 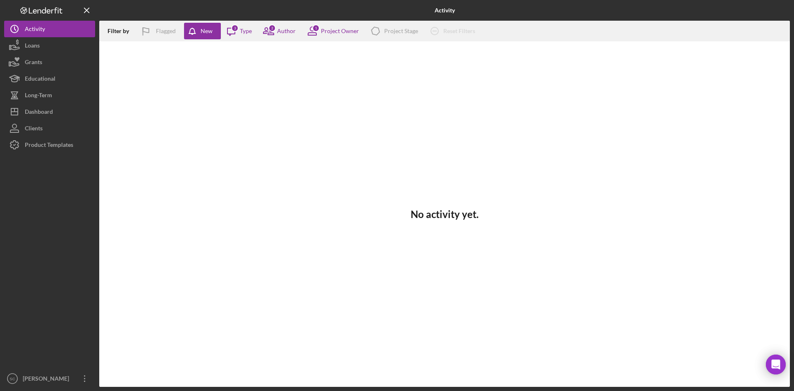 What do you see at coordinates (50, 79) in the screenshot?
I see `a: Educational` at bounding box center [50, 79].